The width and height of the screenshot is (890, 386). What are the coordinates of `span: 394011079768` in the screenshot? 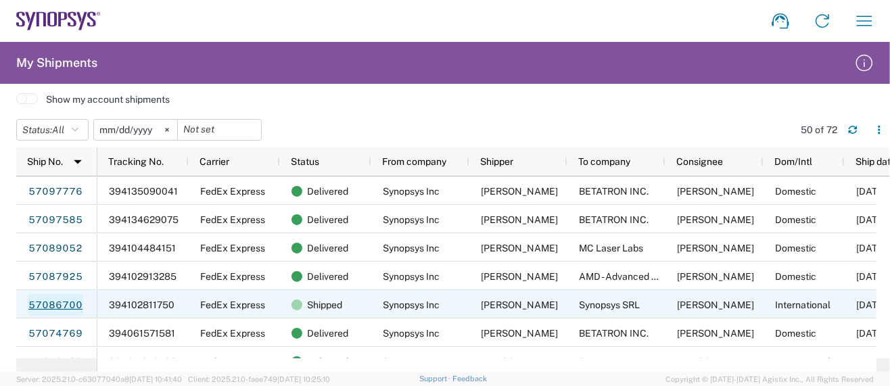 It's located at (143, 362).